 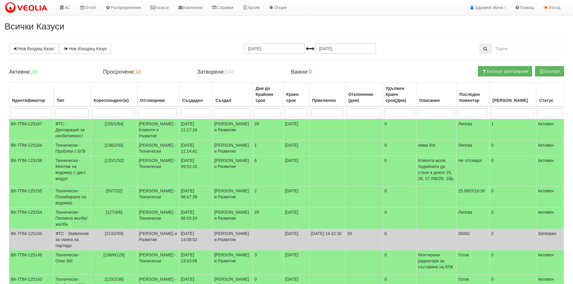 What do you see at coordinates (114, 161) in the screenshot?
I see `span: [120/1/52]` at bounding box center [114, 161].